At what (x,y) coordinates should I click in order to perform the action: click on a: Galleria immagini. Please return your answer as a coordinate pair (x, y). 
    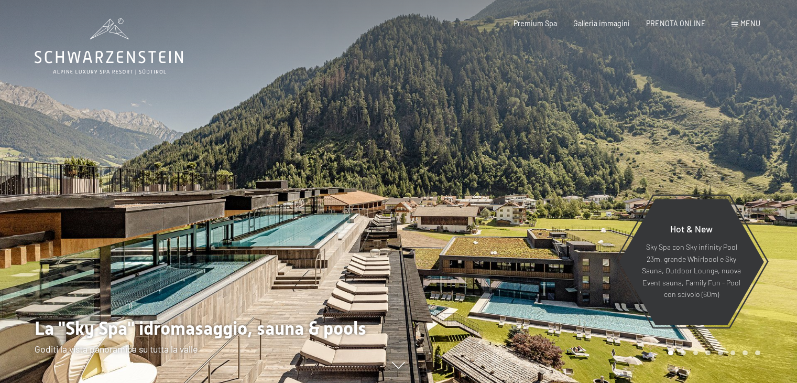
    Looking at the image, I should click on (602, 23).